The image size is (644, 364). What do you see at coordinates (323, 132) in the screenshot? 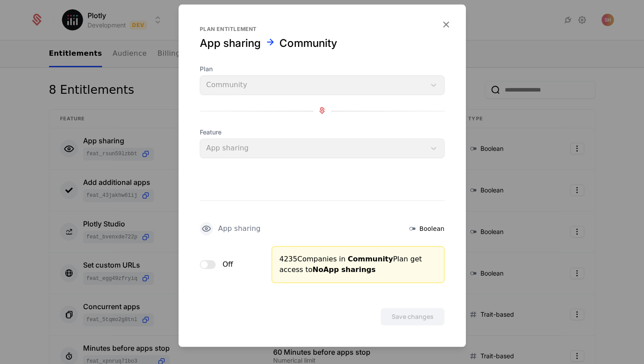
I see `span: Feature` at bounding box center [323, 132].